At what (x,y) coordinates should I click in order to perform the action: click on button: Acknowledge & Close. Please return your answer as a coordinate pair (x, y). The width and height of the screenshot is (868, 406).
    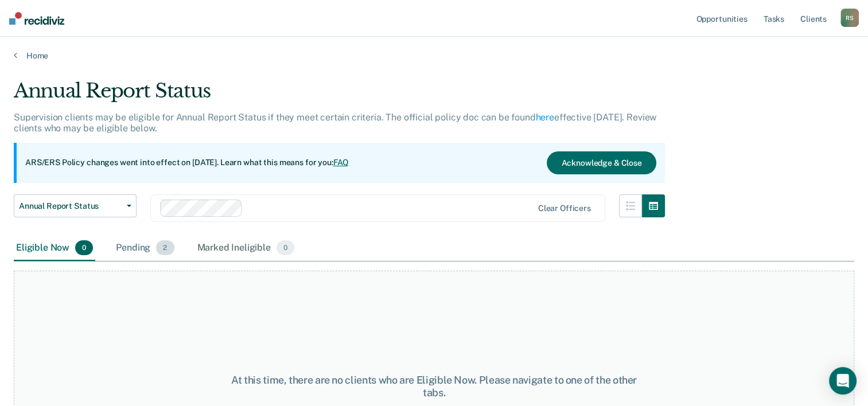
    Looking at the image, I should click on (601, 163).